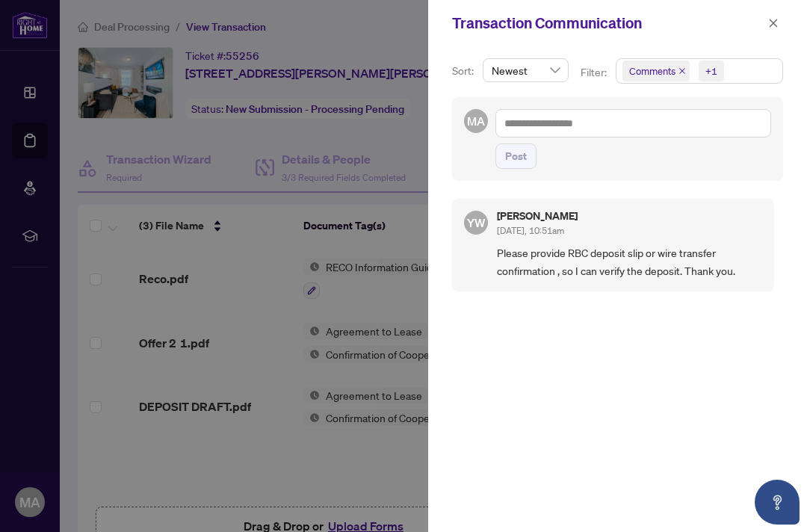 This screenshot has width=807, height=532. What do you see at coordinates (476, 223) in the screenshot?
I see `span: YW` at bounding box center [476, 223].